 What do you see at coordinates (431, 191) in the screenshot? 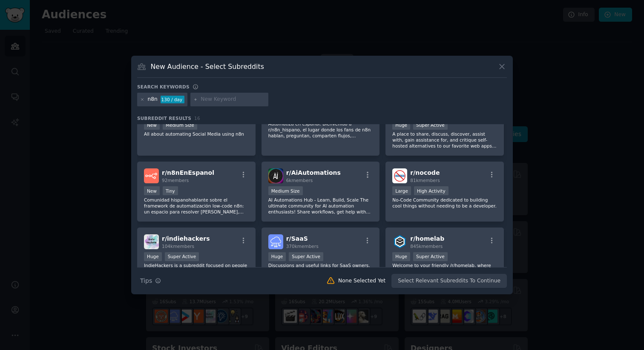
I see `div: High Activity` at bounding box center [431, 191].